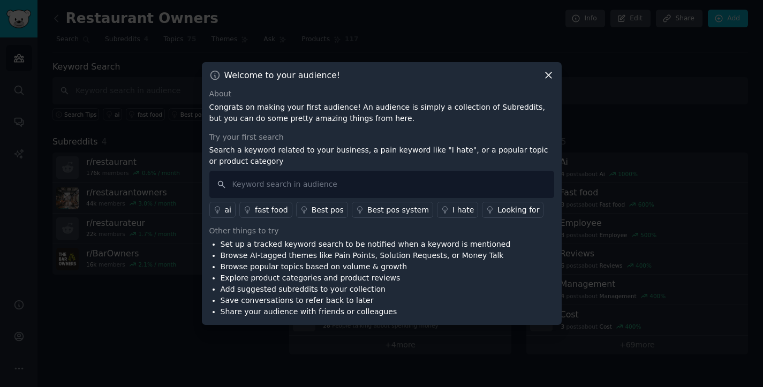 The height and width of the screenshot is (387, 763). I want to click on div: fast food, so click(271, 210).